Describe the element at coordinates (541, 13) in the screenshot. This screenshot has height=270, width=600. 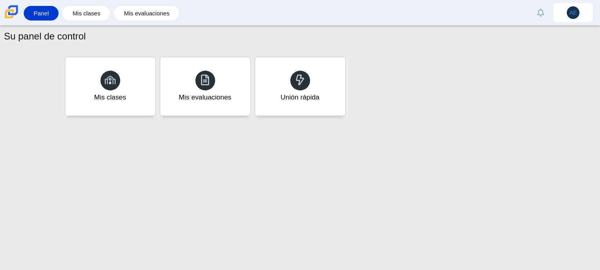
I see `a: Alertas` at that location.